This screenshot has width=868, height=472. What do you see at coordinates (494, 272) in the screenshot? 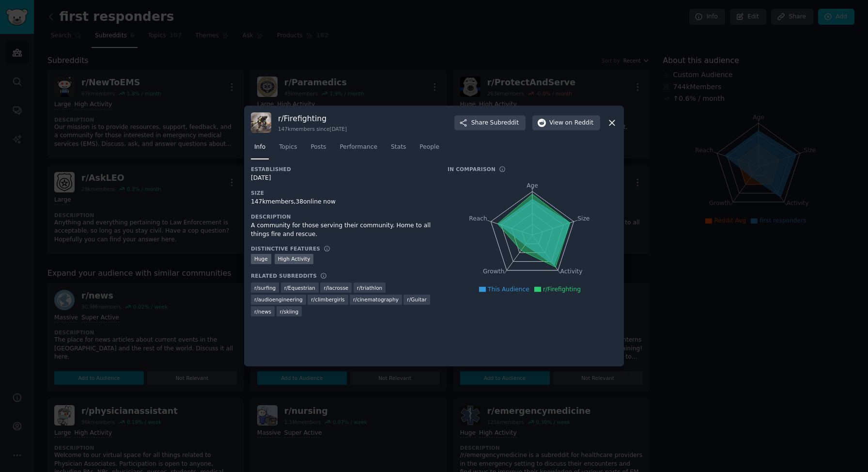
I see `tspan: Growth` at bounding box center [494, 272].